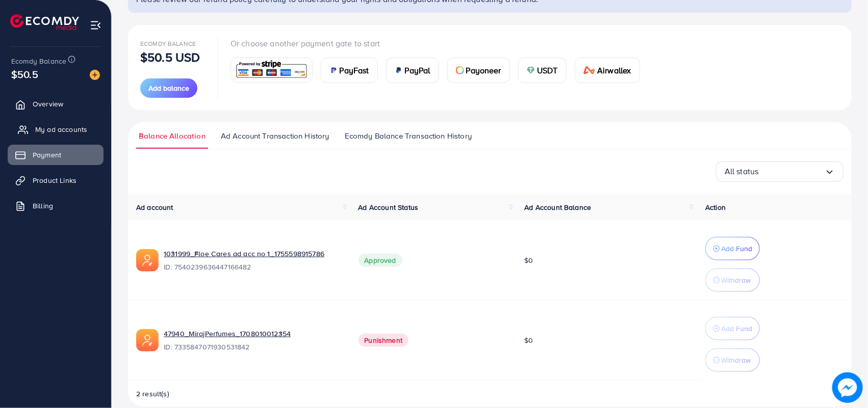 The image size is (868, 408). I want to click on span: Ecomdy Balance Transaction History, so click(408, 136).